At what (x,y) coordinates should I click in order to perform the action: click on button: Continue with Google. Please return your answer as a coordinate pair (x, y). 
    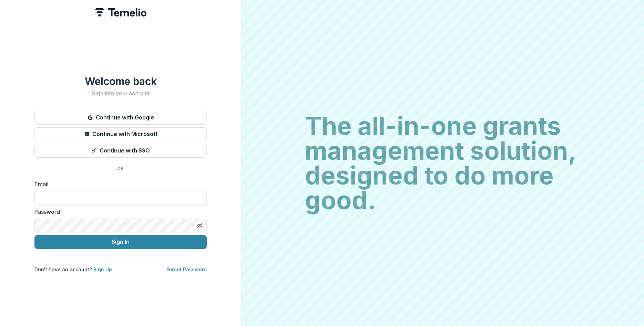
    Looking at the image, I should click on (120, 118).